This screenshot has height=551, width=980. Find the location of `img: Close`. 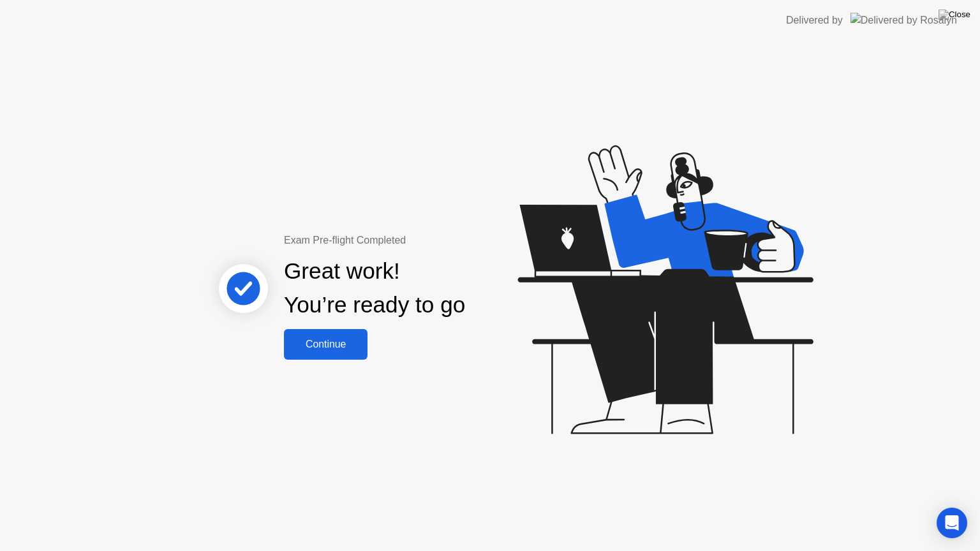

img: Close is located at coordinates (955, 14).